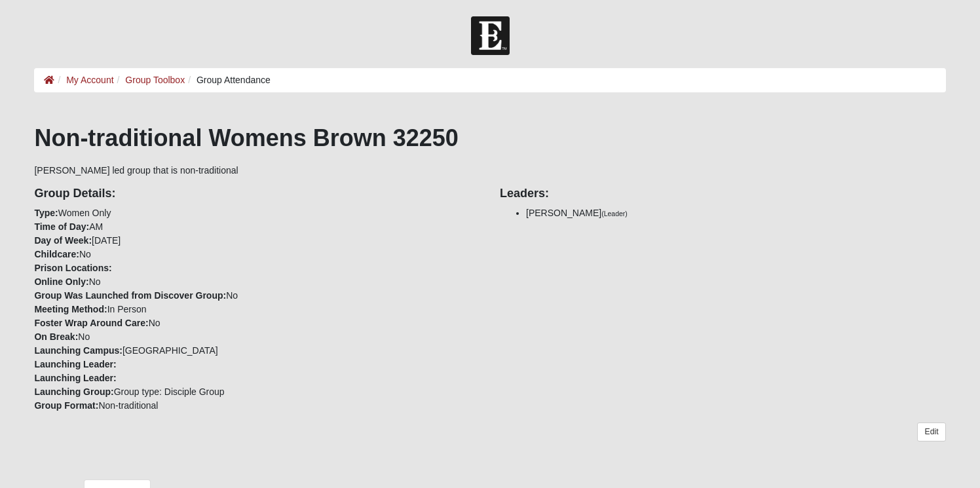 This screenshot has width=980, height=488. I want to click on strong: Online Only:, so click(61, 282).